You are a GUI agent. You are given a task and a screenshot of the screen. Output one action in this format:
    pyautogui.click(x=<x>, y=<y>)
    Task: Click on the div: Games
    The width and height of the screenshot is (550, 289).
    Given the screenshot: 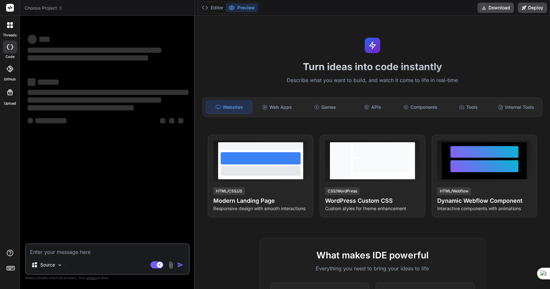 What is the action you would take?
    pyautogui.click(x=325, y=107)
    